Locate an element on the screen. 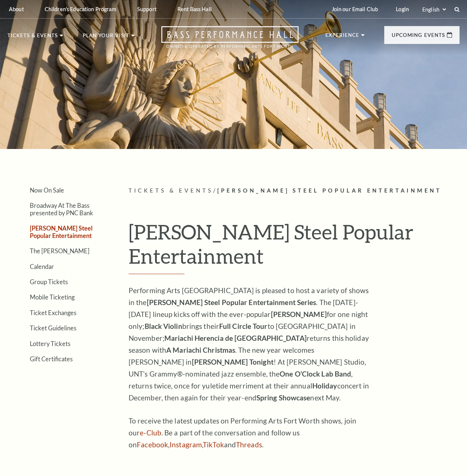 This screenshot has width=467, height=476. strong: Holiday is located at coordinates (325, 385).